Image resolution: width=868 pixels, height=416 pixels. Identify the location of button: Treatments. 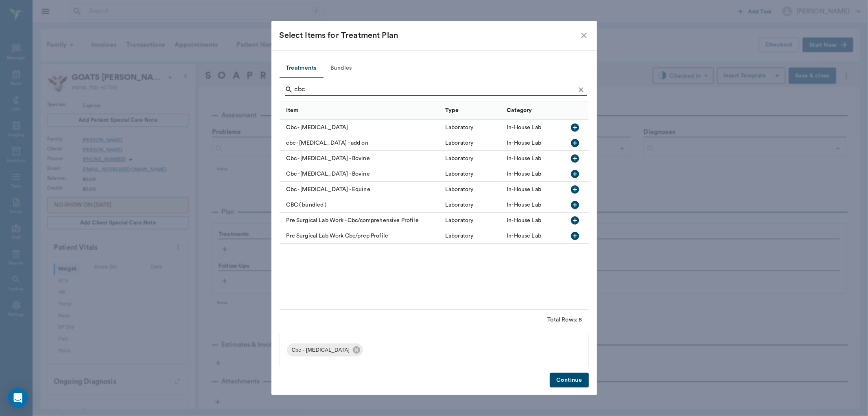
(301, 69).